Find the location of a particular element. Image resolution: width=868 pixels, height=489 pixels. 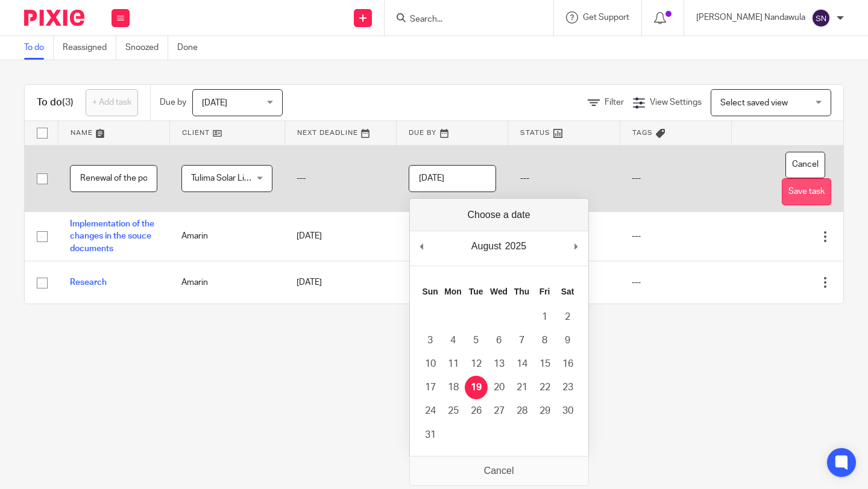

input: Use the arrow keys to pick a date is located at coordinates (452, 178).